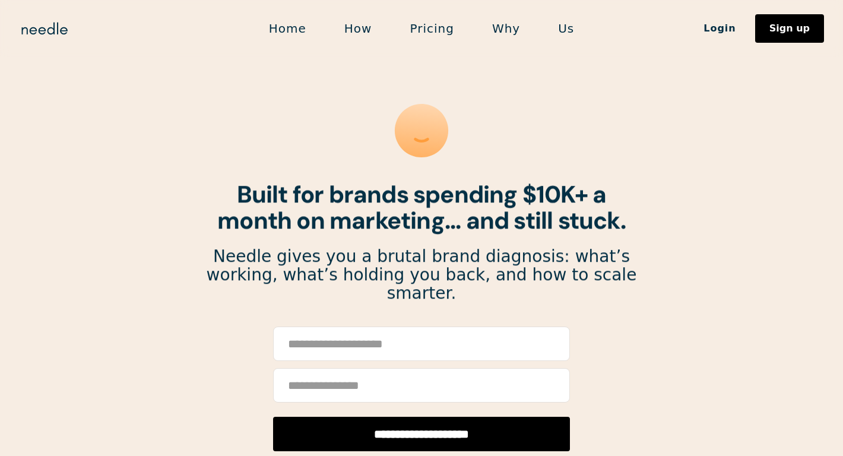 The width and height of the screenshot is (843, 456). Describe the element at coordinates (790, 28) in the screenshot. I see `a: Sign up` at that location.